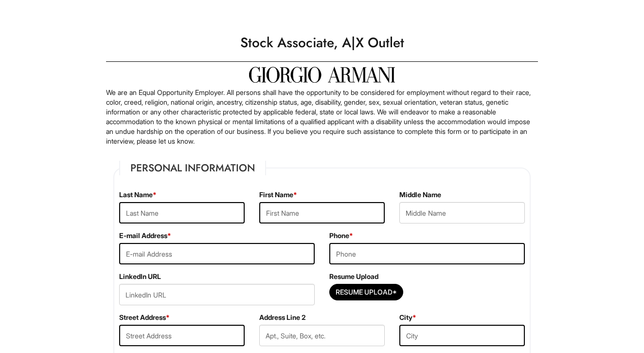 Image resolution: width=644 pixels, height=353 pixels. Describe the element at coordinates (462, 213) in the screenshot. I see `input: Middle Name` at that location.